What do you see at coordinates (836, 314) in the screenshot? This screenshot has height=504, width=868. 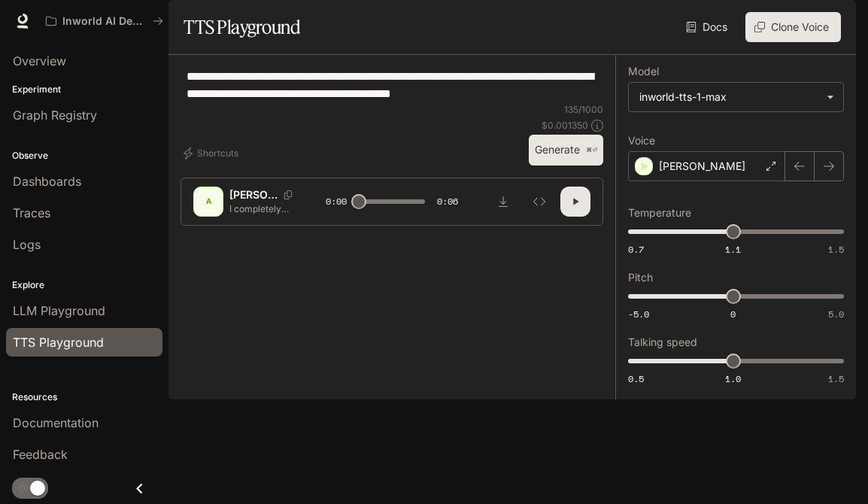 I see `span: 5.0` at bounding box center [836, 314].